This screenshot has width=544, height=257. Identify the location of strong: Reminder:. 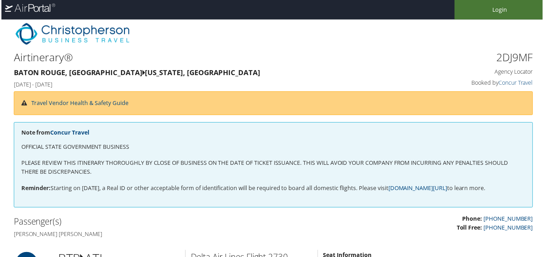
(35, 189).